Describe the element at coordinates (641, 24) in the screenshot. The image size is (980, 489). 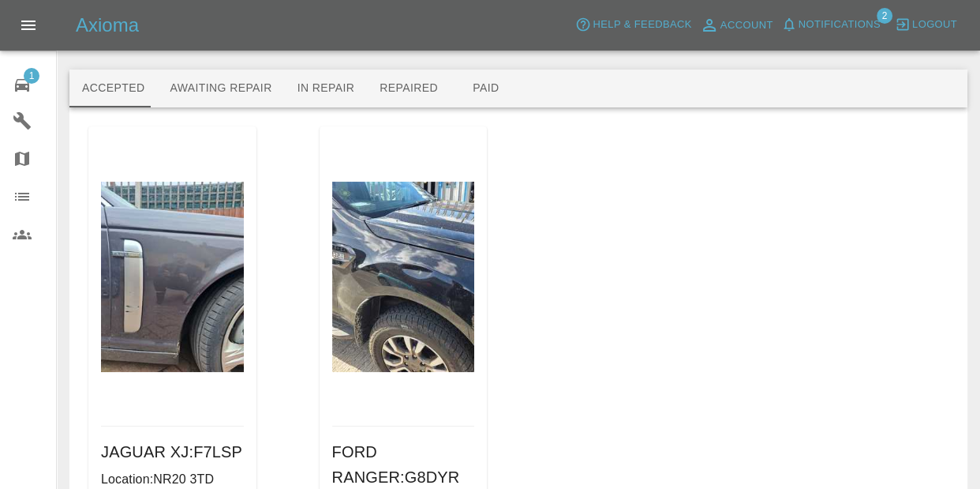
I see `span: Help & Feedback` at that location.